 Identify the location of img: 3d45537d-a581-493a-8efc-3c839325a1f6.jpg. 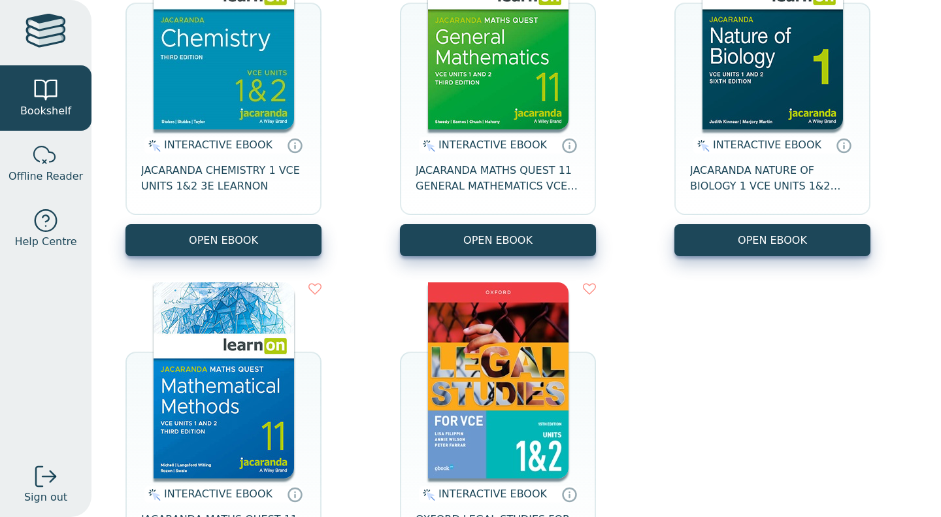
(224, 380).